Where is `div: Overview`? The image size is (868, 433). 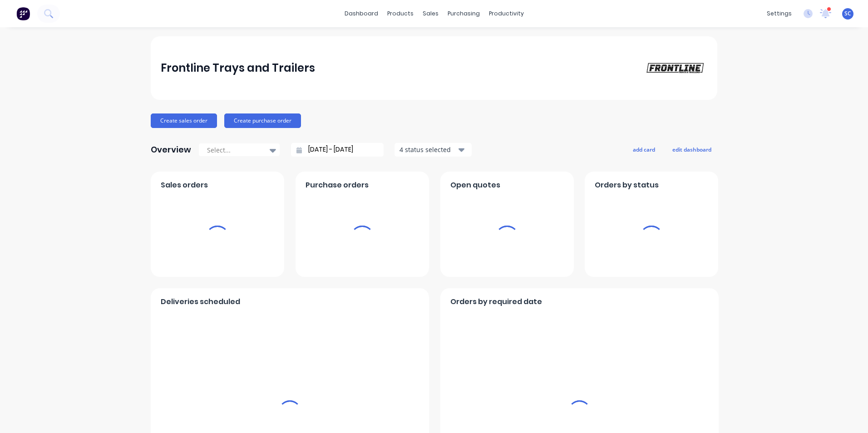 div: Overview is located at coordinates (170, 150).